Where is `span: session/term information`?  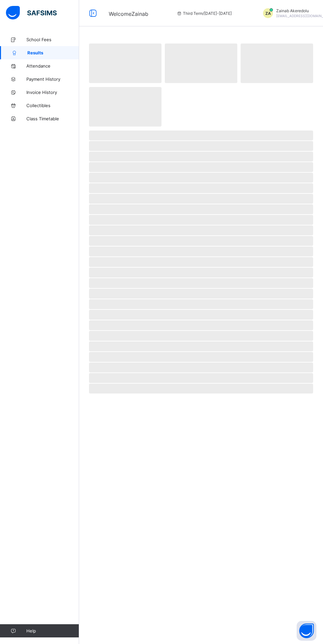 span: session/term information is located at coordinates (204, 13).